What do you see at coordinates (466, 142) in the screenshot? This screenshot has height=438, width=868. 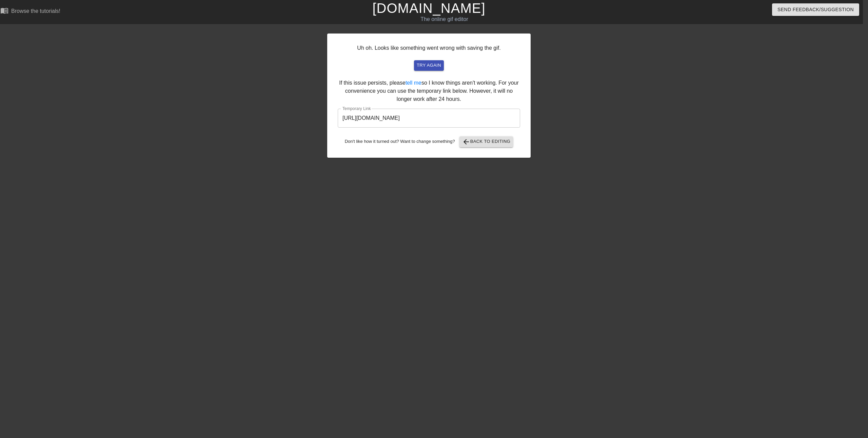 I see `span: arrow_back` at bounding box center [466, 142].